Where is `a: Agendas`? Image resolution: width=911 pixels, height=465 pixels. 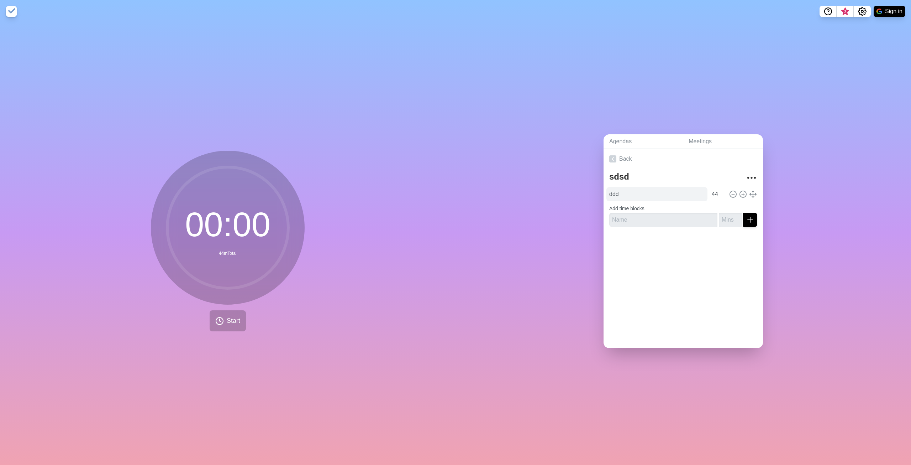
a: Agendas is located at coordinates (643, 141).